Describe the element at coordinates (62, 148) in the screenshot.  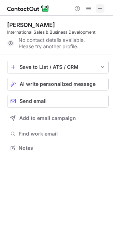
I see `span: Notes` at that location.